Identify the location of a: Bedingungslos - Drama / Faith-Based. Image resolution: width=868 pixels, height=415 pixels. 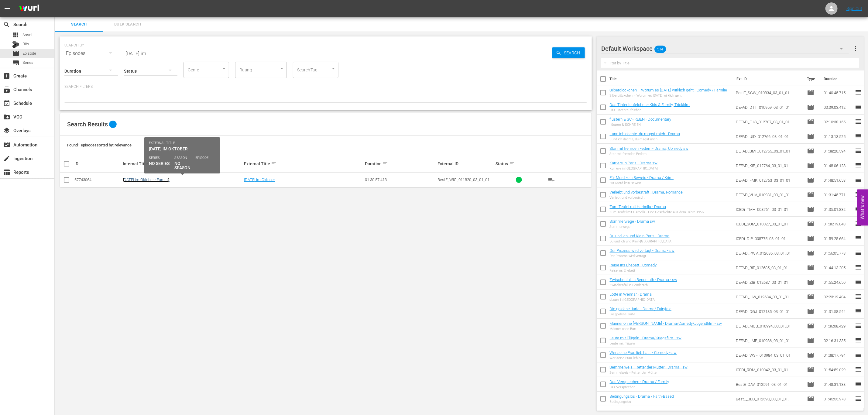
(641, 396).